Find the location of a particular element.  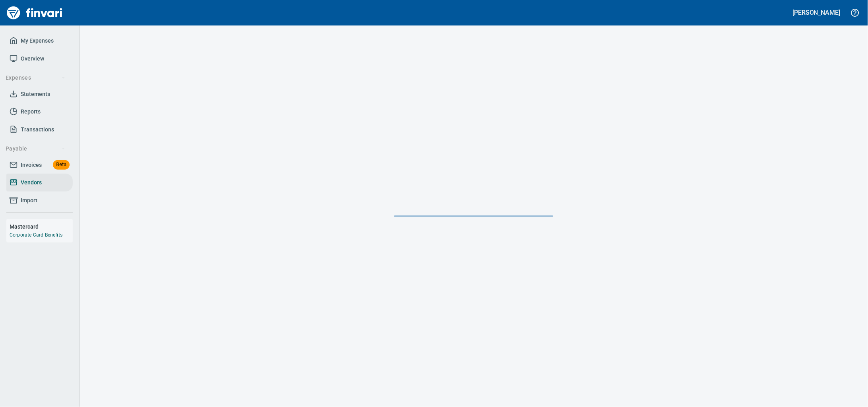

h6: Mastercard is located at coordinates (41, 227).